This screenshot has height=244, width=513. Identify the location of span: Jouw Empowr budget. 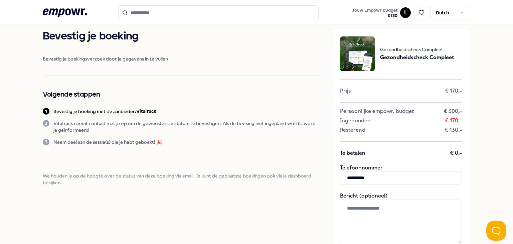
(375, 10).